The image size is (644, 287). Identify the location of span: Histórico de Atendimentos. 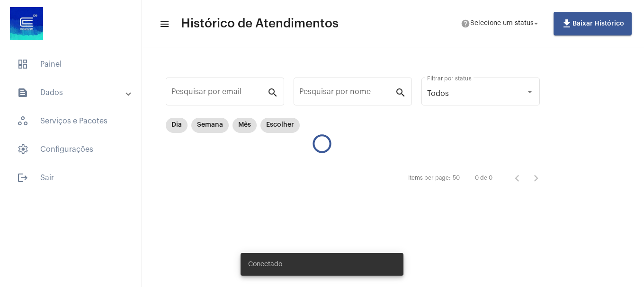
(259, 24).